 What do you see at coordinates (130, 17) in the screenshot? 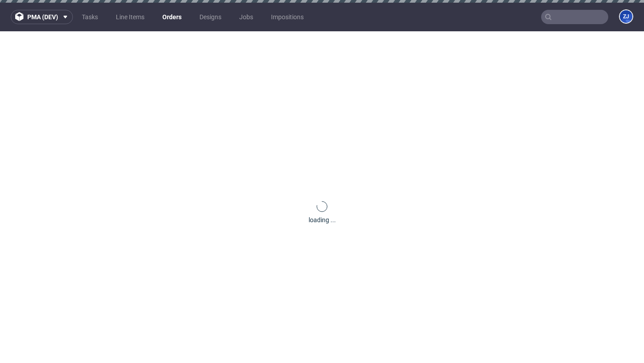
I see `a: Line Items` at bounding box center [130, 17].